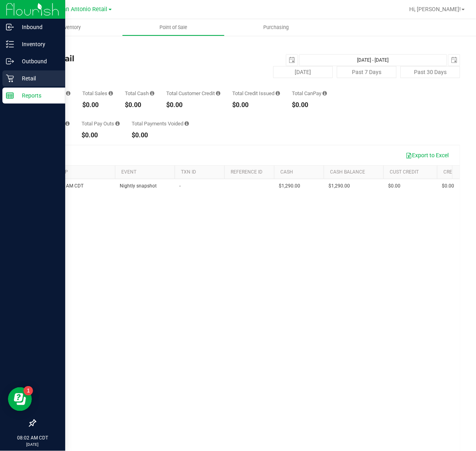 The width and height of the screenshot is (476, 451). What do you see at coordinates (174, 27) in the screenshot?
I see `a: Point of Sale` at bounding box center [174, 27].